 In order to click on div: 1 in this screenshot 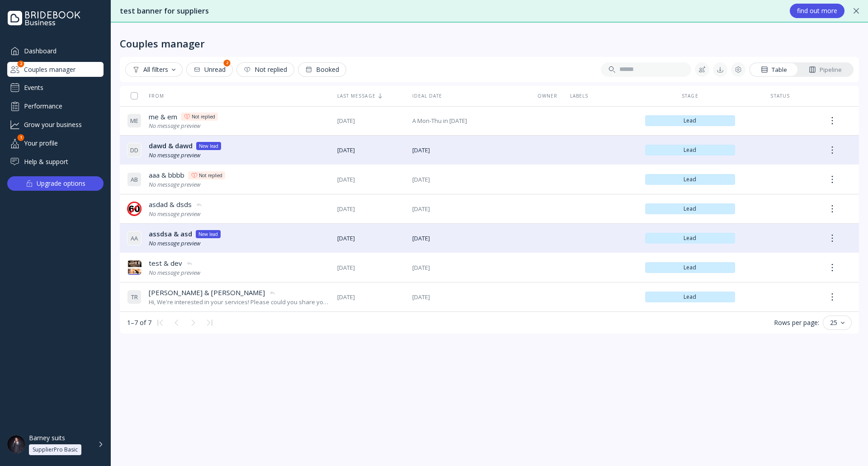, I will do `click(21, 137)`.